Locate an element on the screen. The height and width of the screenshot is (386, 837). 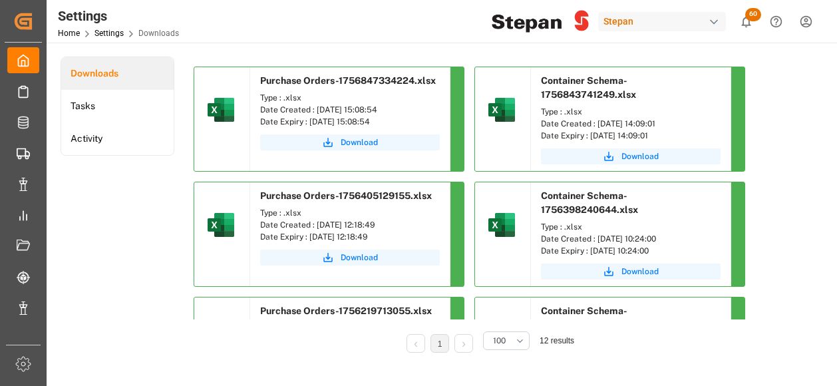
button: Stepan is located at coordinates (665, 21).